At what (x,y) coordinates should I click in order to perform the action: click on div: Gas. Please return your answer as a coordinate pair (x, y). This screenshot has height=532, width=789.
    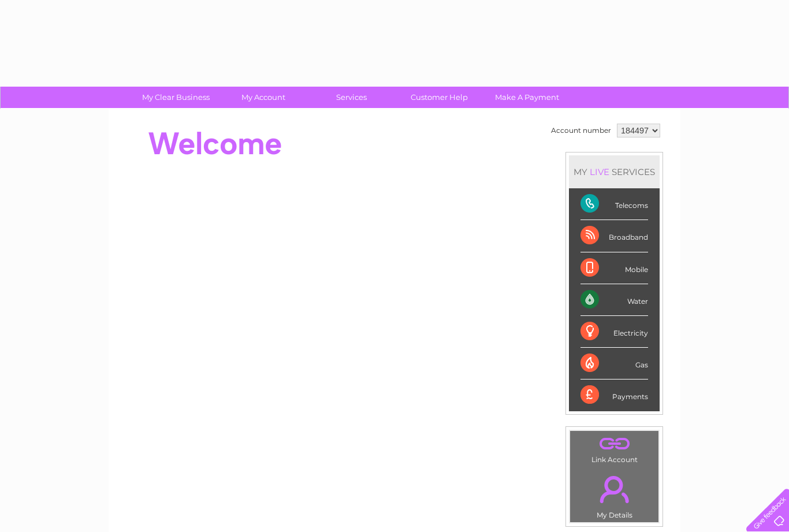
    Looking at the image, I should click on (614, 363).